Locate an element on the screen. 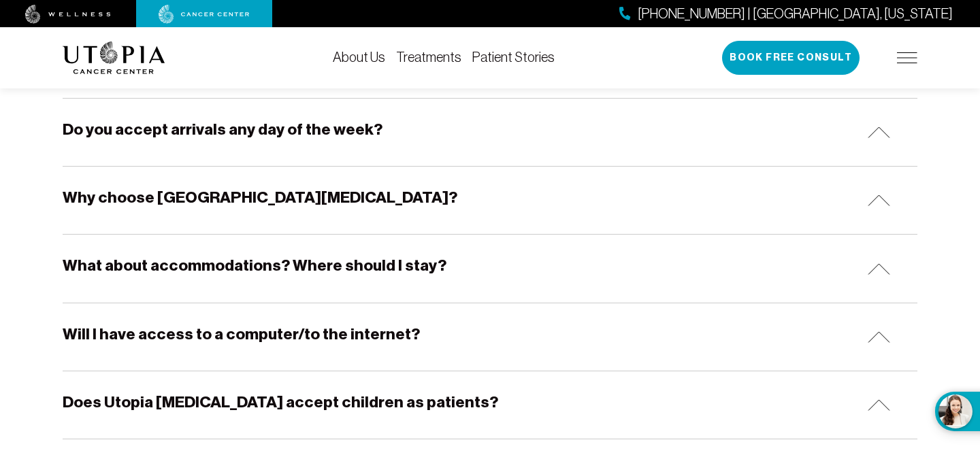  button: Book Free Consult is located at coordinates (791, 58).